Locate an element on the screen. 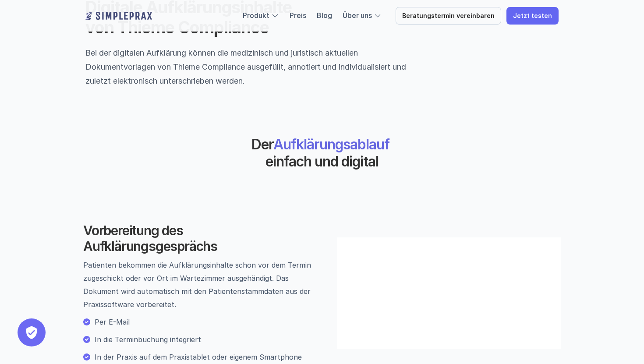 Image resolution: width=644 pixels, height=364 pixels. p: Jetzt testen is located at coordinates (532, 16).